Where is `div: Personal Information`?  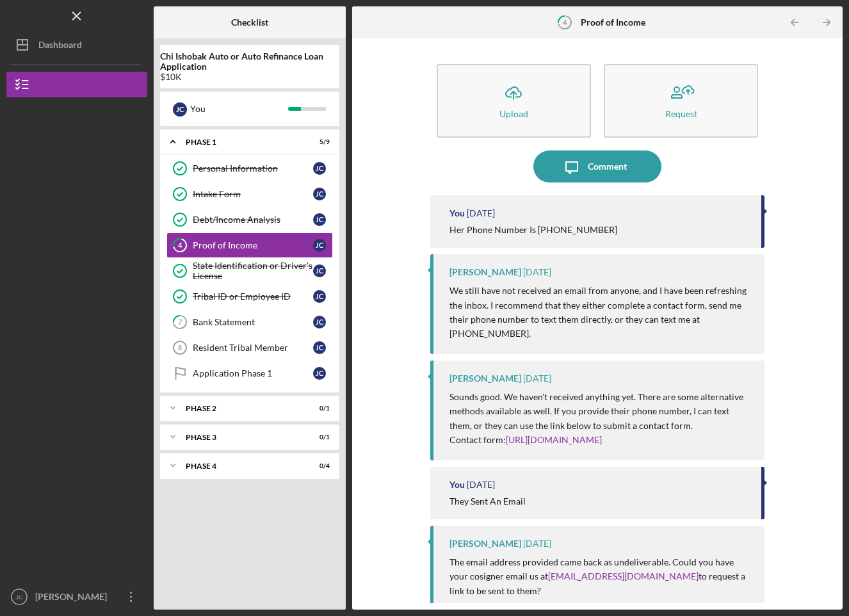
div: Personal Information is located at coordinates (253, 168).